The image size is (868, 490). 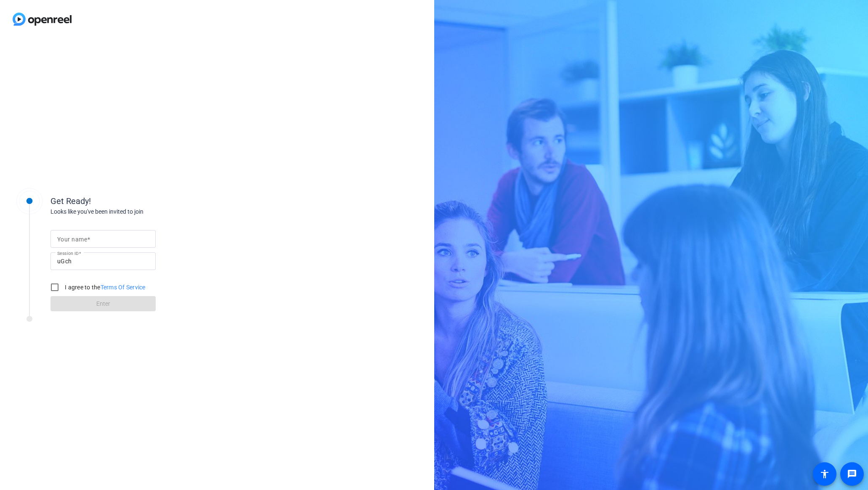 I want to click on mat-icon: accessibility, so click(x=824, y=475).